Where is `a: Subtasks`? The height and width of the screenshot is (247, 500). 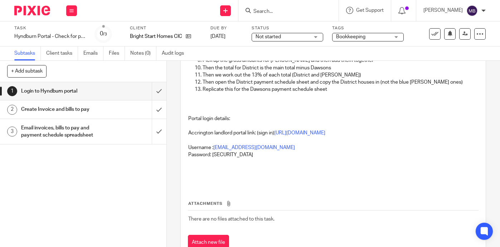
a: Subtasks is located at coordinates (28, 53).